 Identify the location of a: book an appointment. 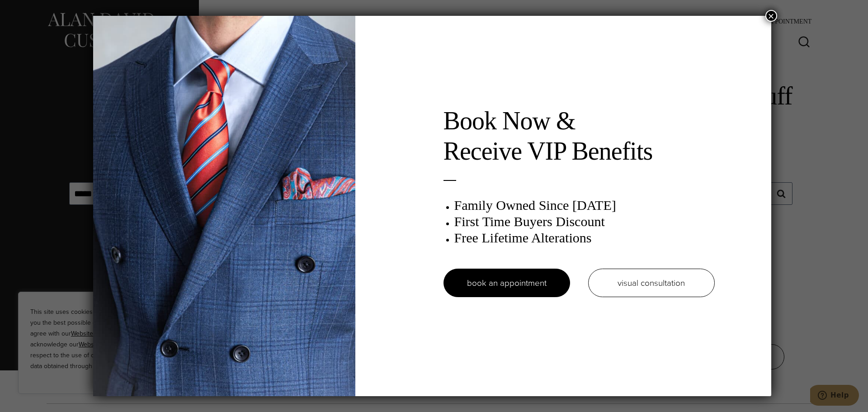
(507, 283).